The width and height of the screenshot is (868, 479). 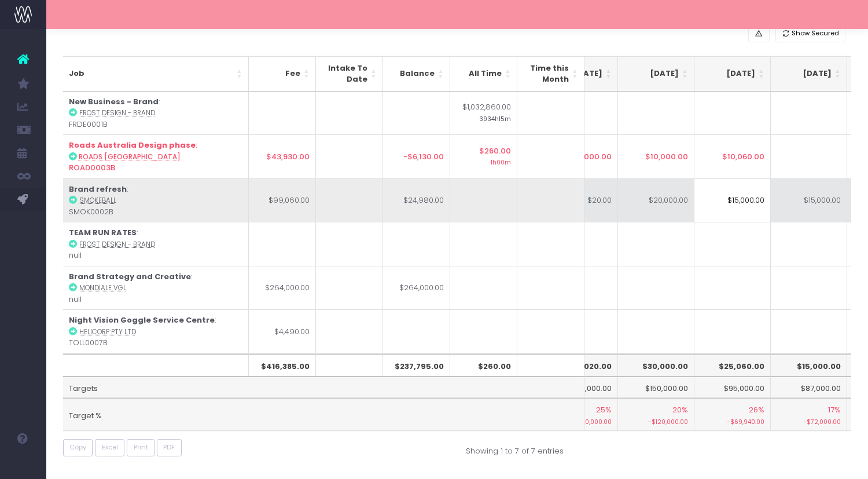 What do you see at coordinates (78, 447) in the screenshot?
I see `span: Copy` at bounding box center [78, 447].